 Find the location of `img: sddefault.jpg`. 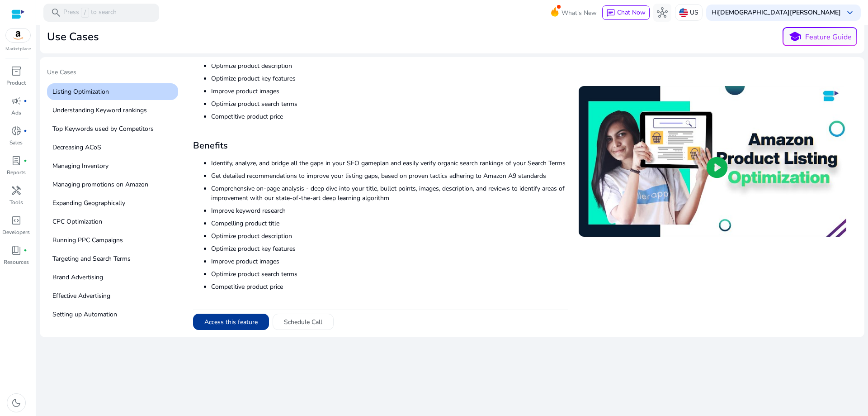

img: sddefault.jpg is located at coordinates (712, 161).